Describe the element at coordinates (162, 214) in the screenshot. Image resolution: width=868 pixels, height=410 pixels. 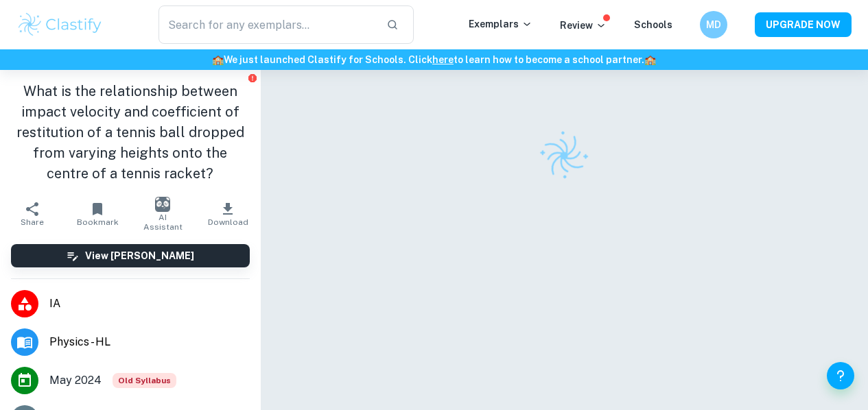
I see `button: AI Assistant` at that location.